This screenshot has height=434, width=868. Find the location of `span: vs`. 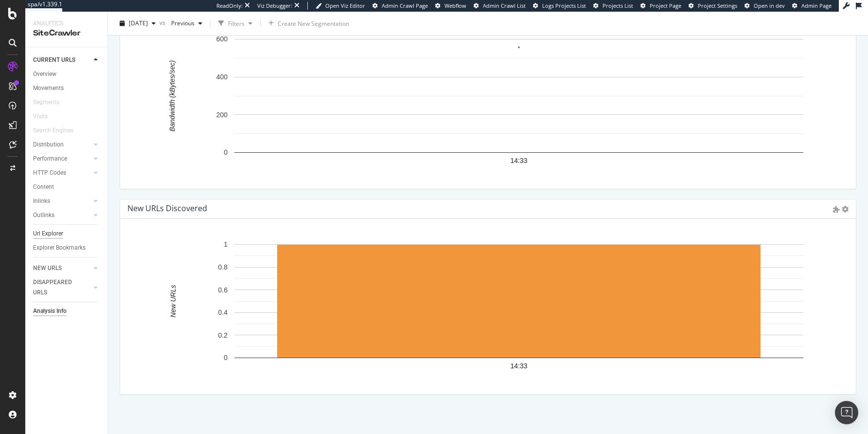

span: vs is located at coordinates (164, 22).